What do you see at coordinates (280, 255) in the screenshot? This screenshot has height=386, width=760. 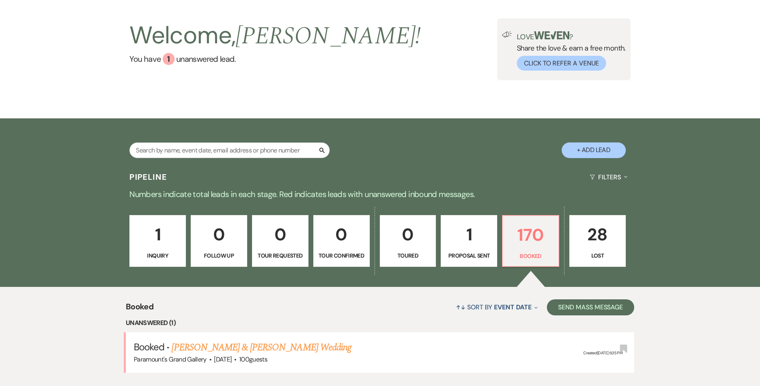 I see `p: Tour Requested` at bounding box center [280, 255].